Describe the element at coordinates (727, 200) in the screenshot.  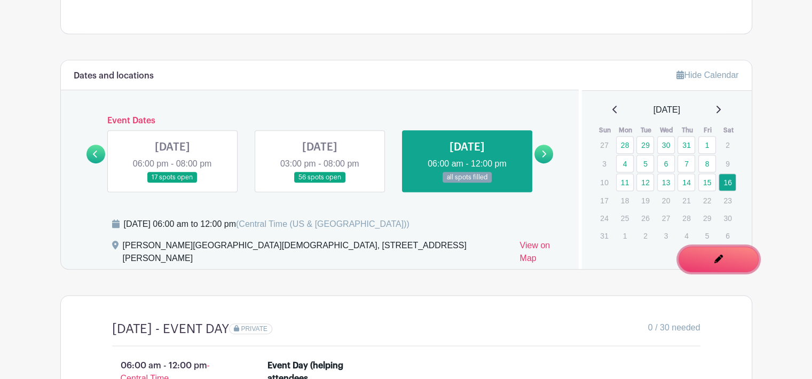
I see `p: 23` at that location.